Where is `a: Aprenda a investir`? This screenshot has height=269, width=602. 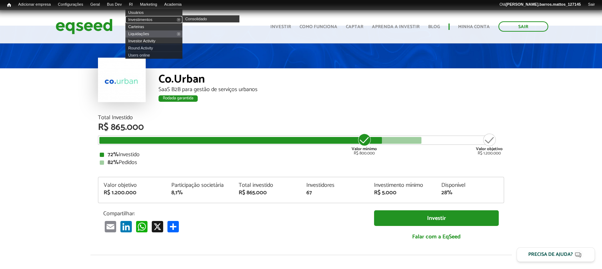
a: Aprenda a investir is located at coordinates (396, 27).